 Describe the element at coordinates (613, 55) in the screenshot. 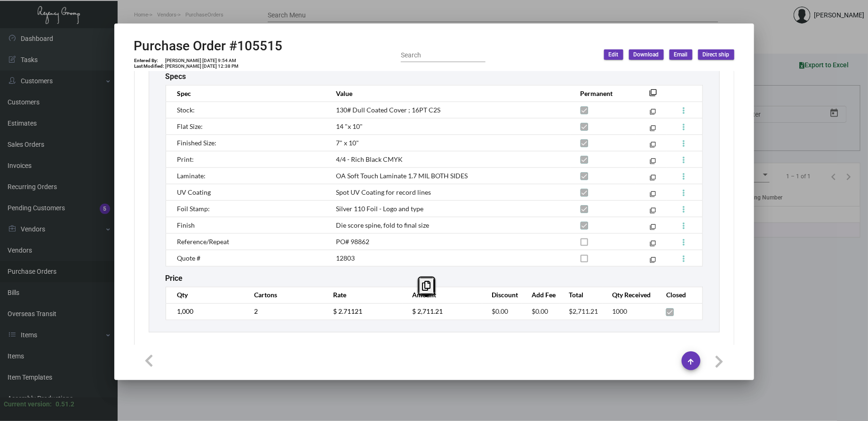

I see `span: Edit` at that location.